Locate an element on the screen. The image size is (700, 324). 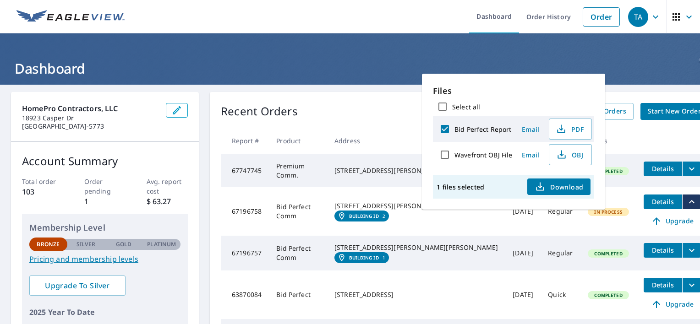
a: Building ID2 is located at coordinates (361, 216).